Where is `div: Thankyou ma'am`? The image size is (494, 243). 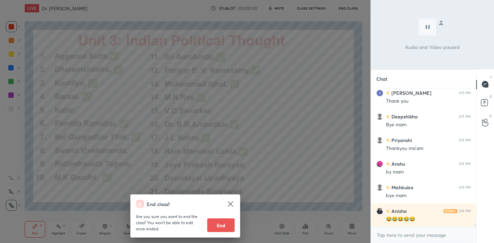 div: Thankyou ma'am is located at coordinates (428, 149).